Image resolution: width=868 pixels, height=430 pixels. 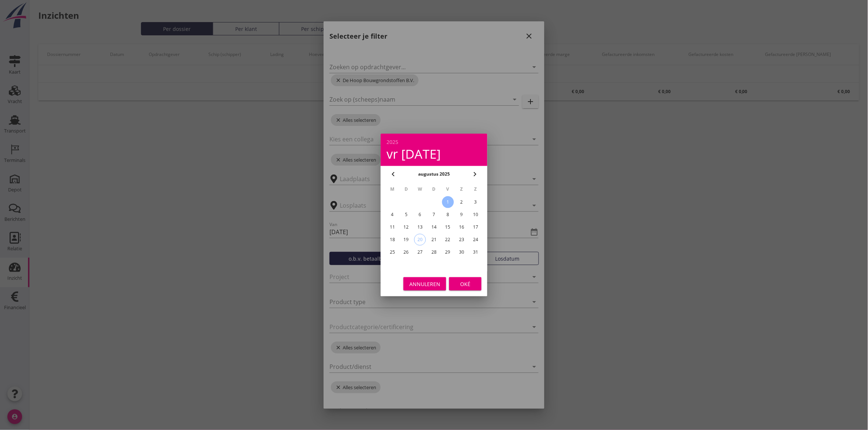 I want to click on button: 16, so click(x=462, y=227).